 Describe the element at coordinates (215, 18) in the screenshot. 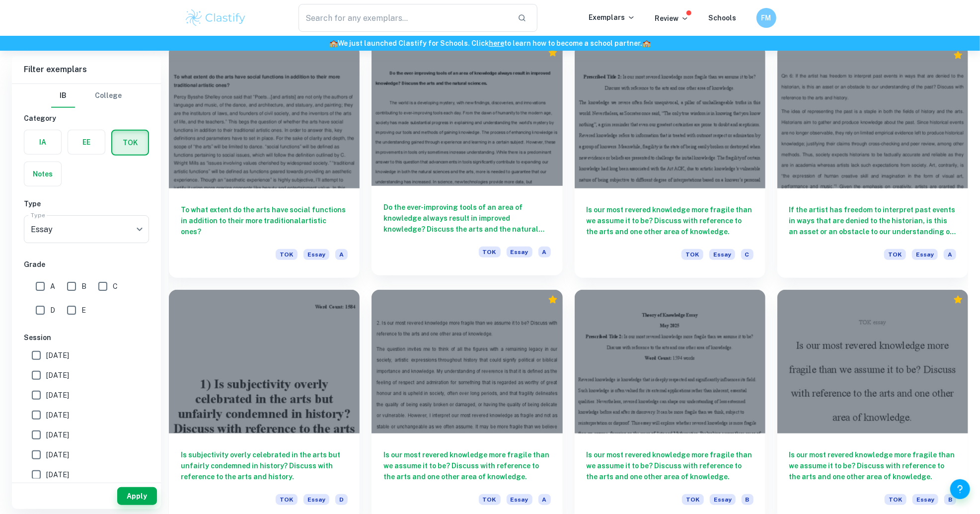

I see `img: Clastify logo` at that location.